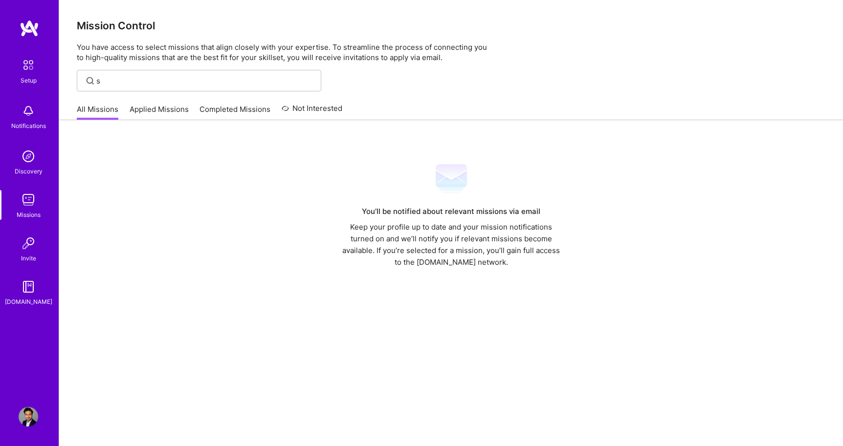  What do you see at coordinates (451, 52) in the screenshot?
I see `p: You have access to select missions that align closely with your expertise. To streamline the proc...` at bounding box center [451, 52].